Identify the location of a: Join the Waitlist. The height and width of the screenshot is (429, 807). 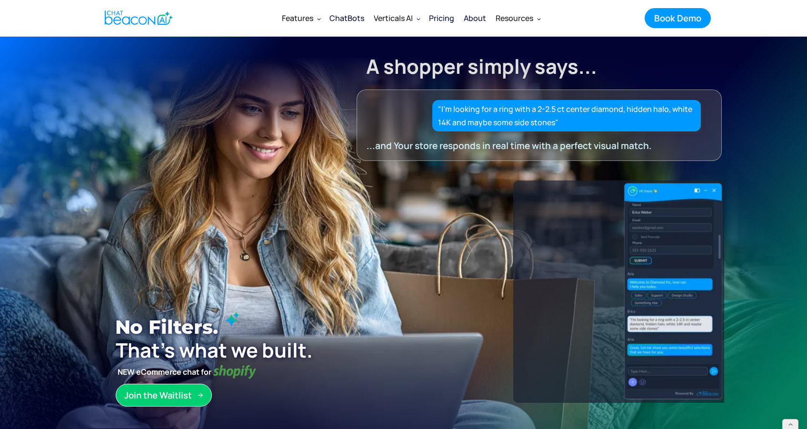
(164, 395).